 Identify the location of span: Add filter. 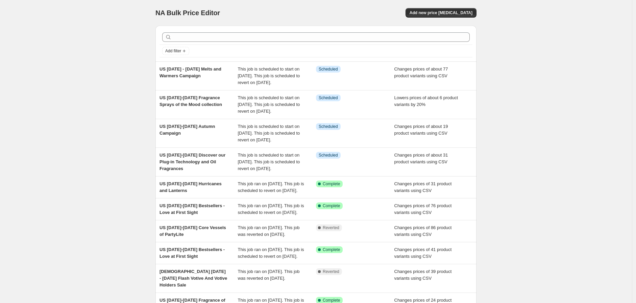
(173, 51).